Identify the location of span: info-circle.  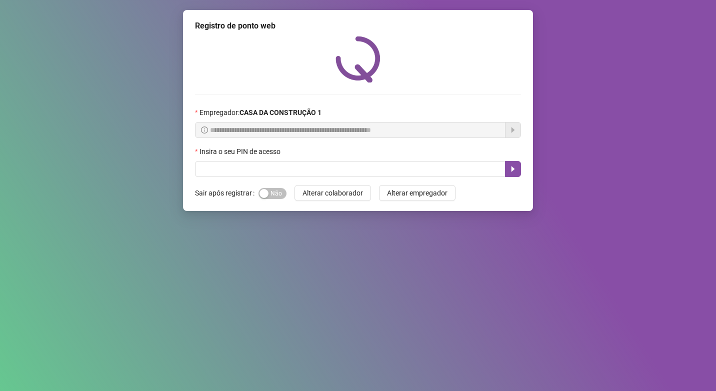
(205, 130).